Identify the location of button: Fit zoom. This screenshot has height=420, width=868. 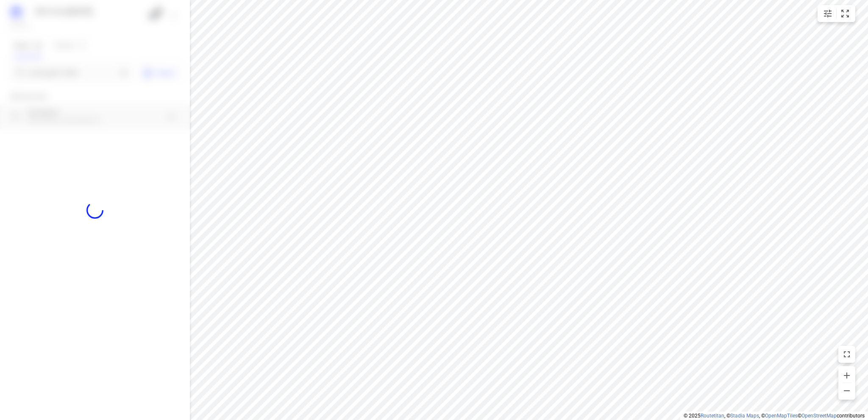
(846, 13).